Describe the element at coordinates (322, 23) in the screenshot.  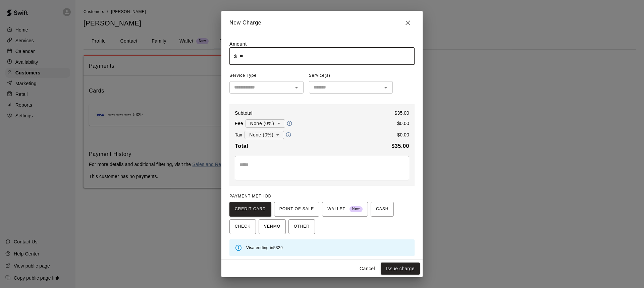
I see `h2: New Charge` at that location.